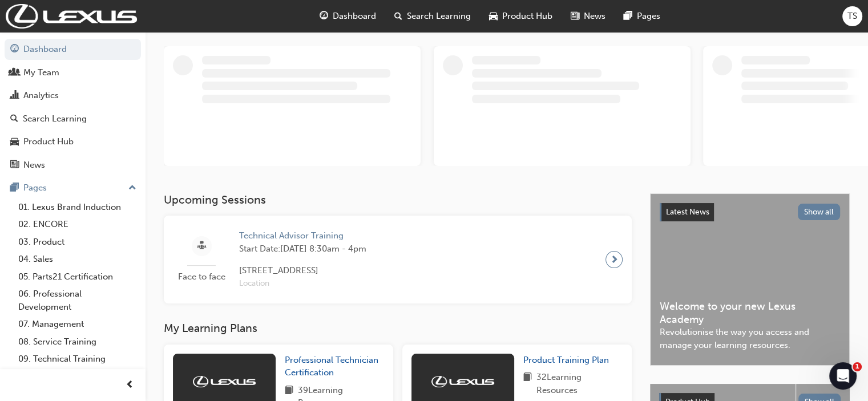 The image size is (868, 401). I want to click on a: pages-iconPages, so click(642, 16).